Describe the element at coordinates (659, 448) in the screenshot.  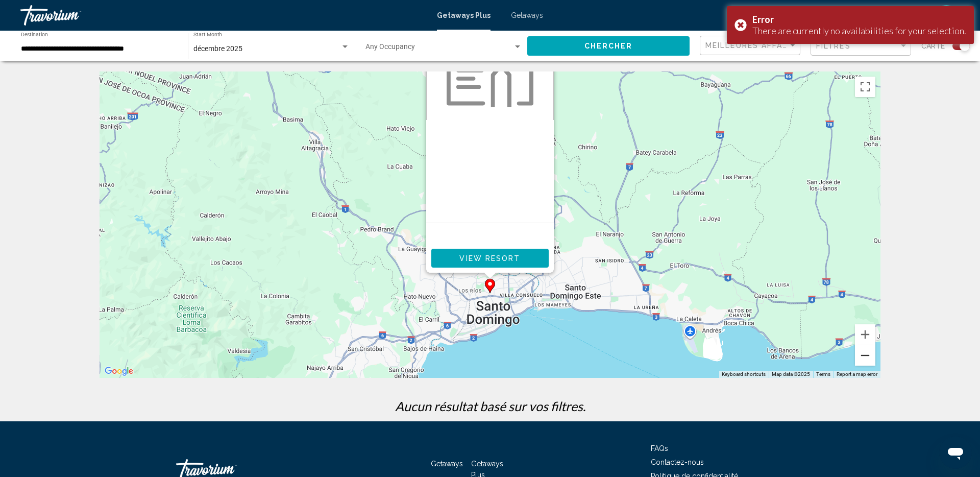
I see `a: FAQs` at that location.